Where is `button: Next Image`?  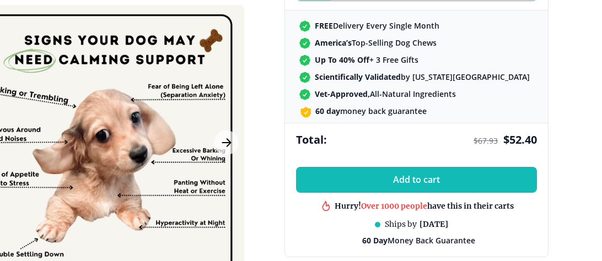
button: Next Image is located at coordinates (226, 143).